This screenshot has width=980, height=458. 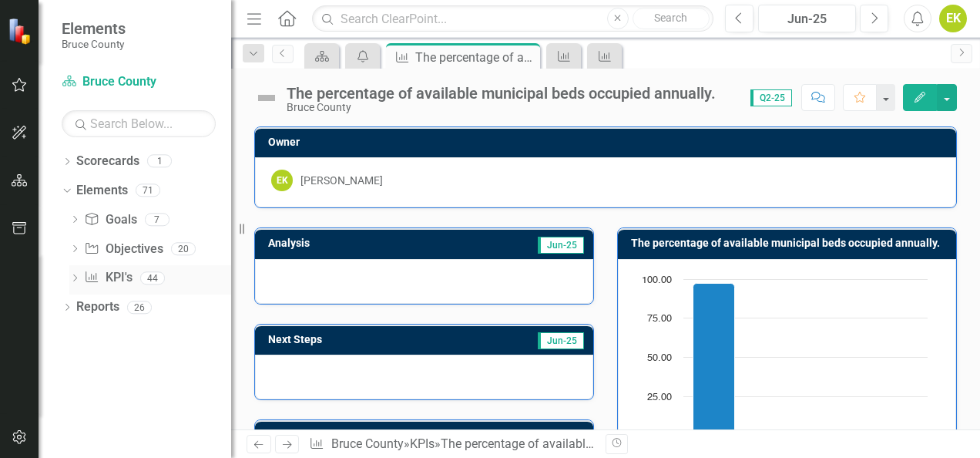 I want to click on path: Q1-25, 97.34. Actual., so click(x=715, y=360).